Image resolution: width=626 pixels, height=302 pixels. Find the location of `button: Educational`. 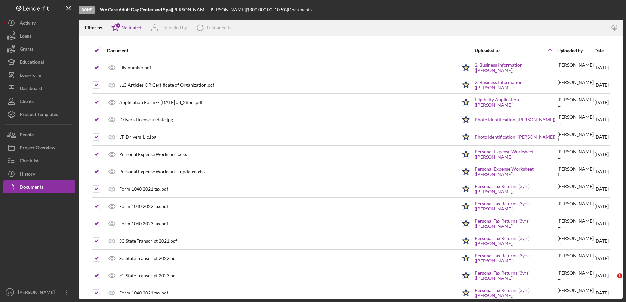

button: Educational is located at coordinates (39, 62).